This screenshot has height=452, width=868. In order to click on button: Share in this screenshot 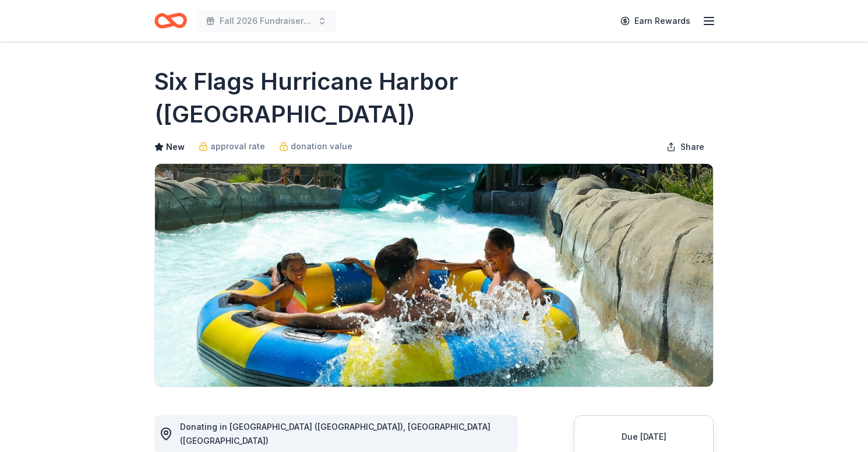, I will do `click(686, 147)`.